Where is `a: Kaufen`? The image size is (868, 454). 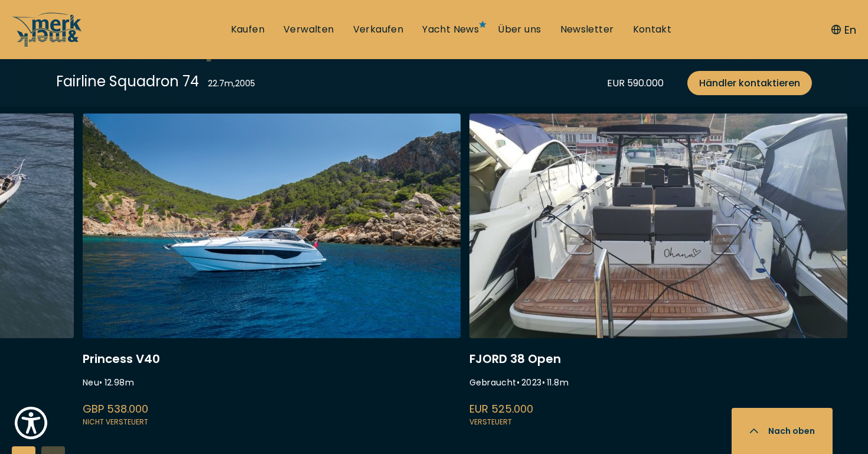
a: Kaufen is located at coordinates (248, 29).